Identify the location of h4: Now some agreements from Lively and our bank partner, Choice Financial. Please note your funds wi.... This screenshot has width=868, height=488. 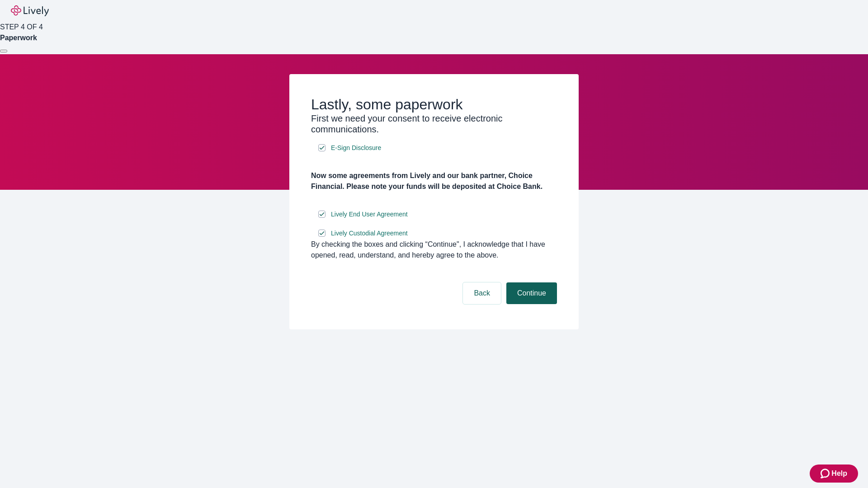
(434, 181).